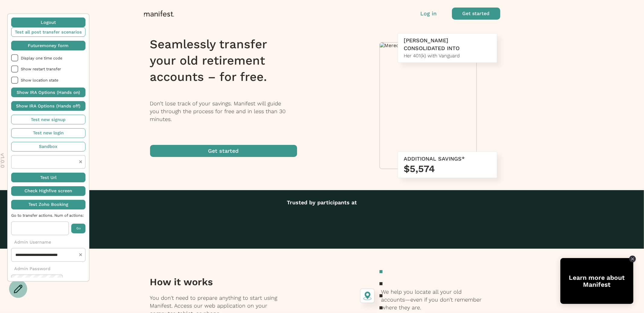 The image size is (644, 313). Describe the element at coordinates (53, 80) in the screenshot. I see `span: Show location state` at that location.